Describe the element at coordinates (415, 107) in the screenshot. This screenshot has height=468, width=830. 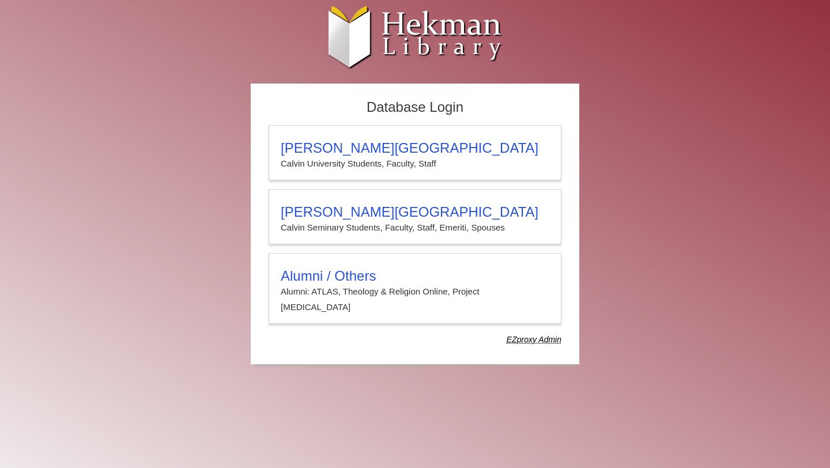
I see `h2: Database Login` at that location.